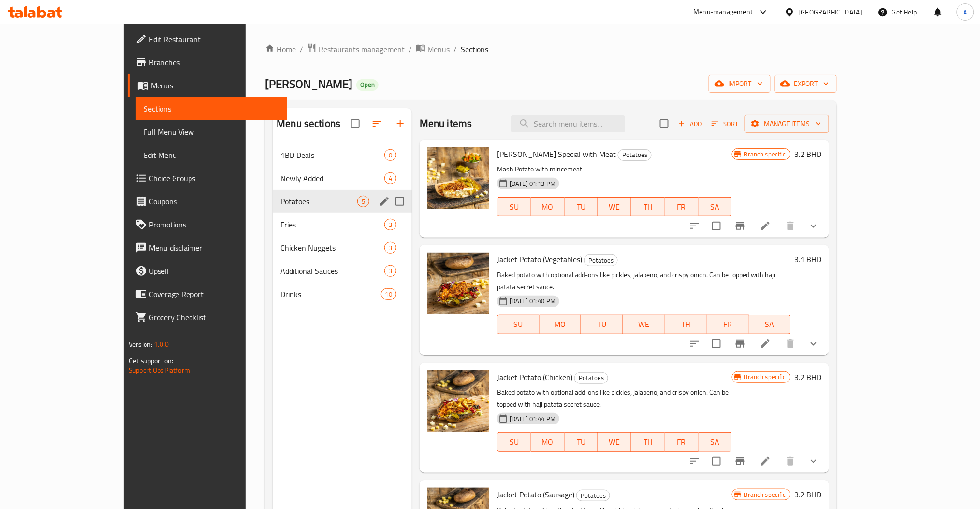 This screenshot has height=509, width=980. What do you see at coordinates (356, 124) in the screenshot?
I see `span: Select all sections` at bounding box center [356, 124].